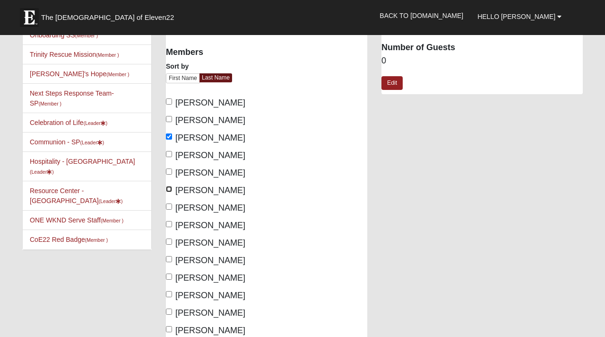  I want to click on img: Eleven22 logo, so click(29, 18).